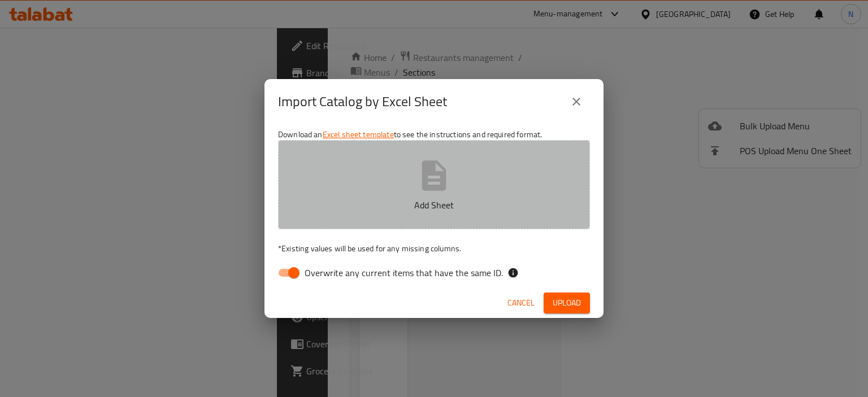  What do you see at coordinates (513, 273) in the screenshot?
I see `svg: If the overwrite option isn't selected, then the items that match an existing ID will be ignored ...` at bounding box center [513, 273].